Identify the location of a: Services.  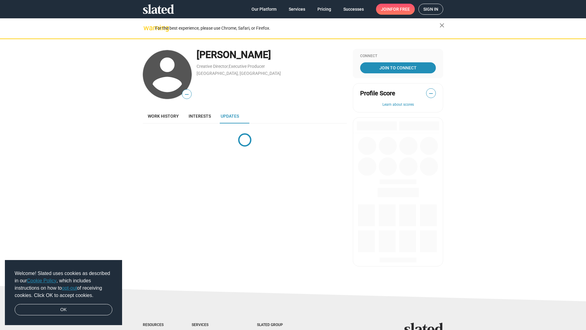
(297, 9).